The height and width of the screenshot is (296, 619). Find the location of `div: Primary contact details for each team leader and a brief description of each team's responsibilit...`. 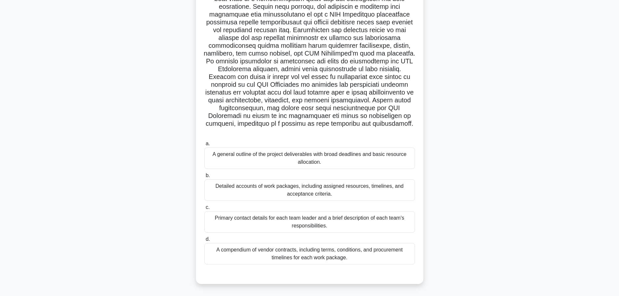

div: Primary contact details for each team leader and a brief description of each team's responsibilit... is located at coordinates (310, 222).